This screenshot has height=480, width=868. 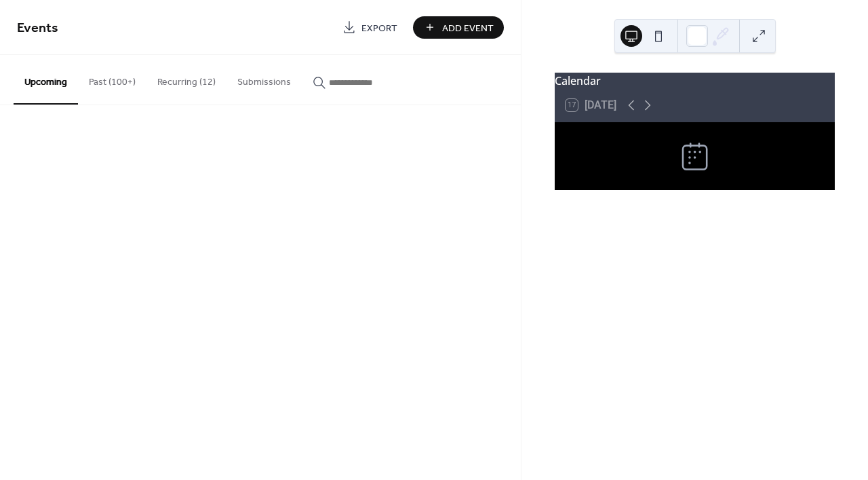 I want to click on a: Export, so click(x=370, y=27).